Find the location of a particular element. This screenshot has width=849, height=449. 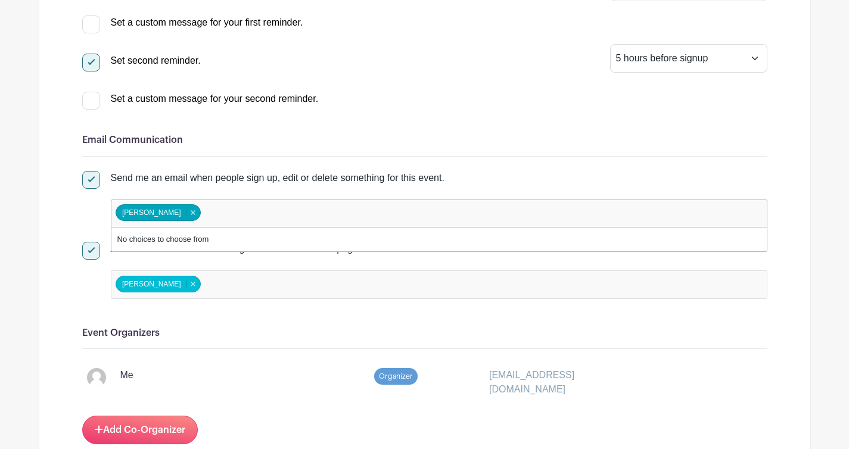

a: Set a custom message for your second reminder. is located at coordinates (200, 98).